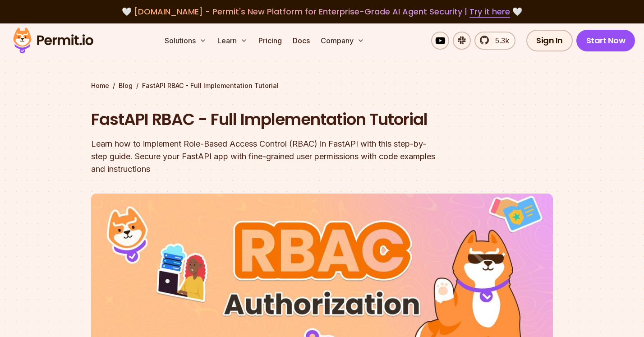 The width and height of the screenshot is (644, 337). Describe the element at coordinates (499, 40) in the screenshot. I see `span: 5.3k` at that location.